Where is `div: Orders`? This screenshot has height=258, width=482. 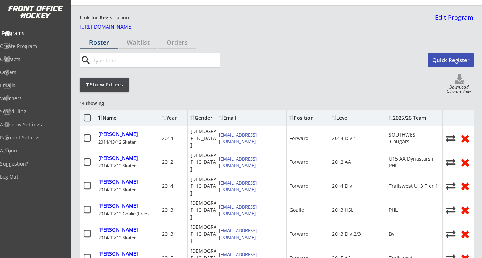 div: Orders is located at coordinates (177, 42).